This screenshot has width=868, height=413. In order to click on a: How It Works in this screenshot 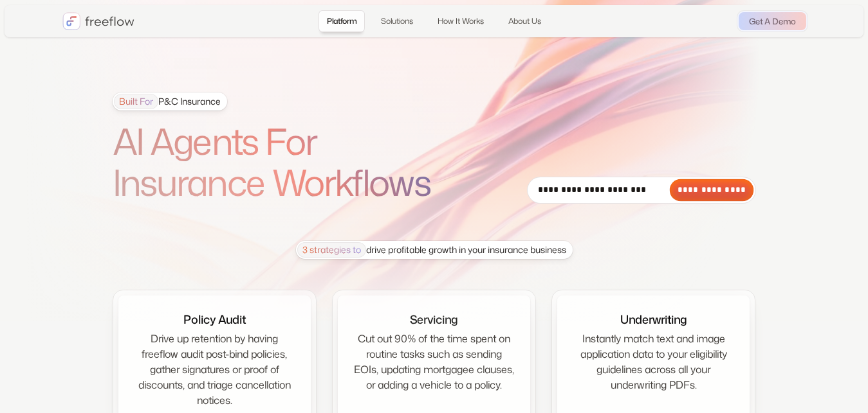, I will do `click(461, 21)`.